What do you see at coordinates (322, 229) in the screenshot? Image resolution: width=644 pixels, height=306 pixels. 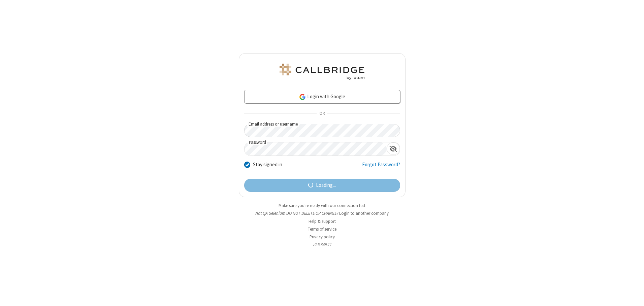 I see `a: Terms of service` at bounding box center [322, 229].